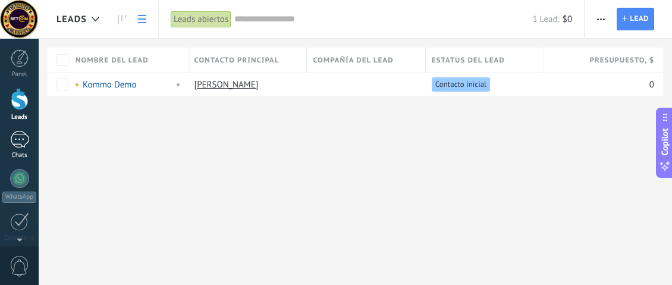 This screenshot has height=285, width=672. What do you see at coordinates (71, 19) in the screenshot?
I see `span: Leads` at bounding box center [71, 19].